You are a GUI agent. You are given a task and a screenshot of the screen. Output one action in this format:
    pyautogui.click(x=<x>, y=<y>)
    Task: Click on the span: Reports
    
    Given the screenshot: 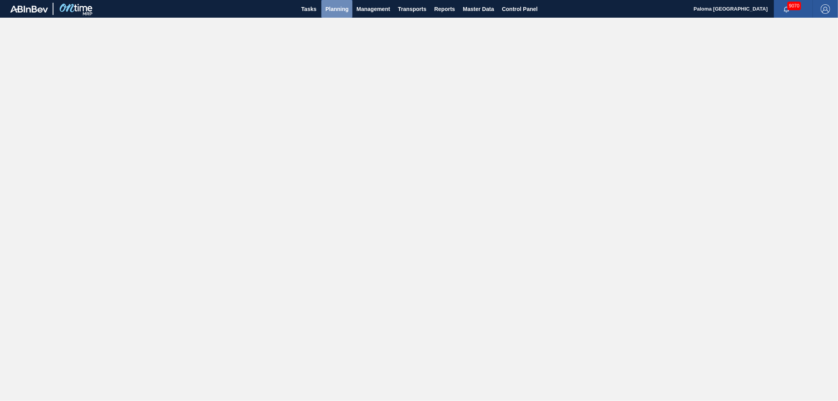 What is the action you would take?
    pyautogui.click(x=444, y=9)
    